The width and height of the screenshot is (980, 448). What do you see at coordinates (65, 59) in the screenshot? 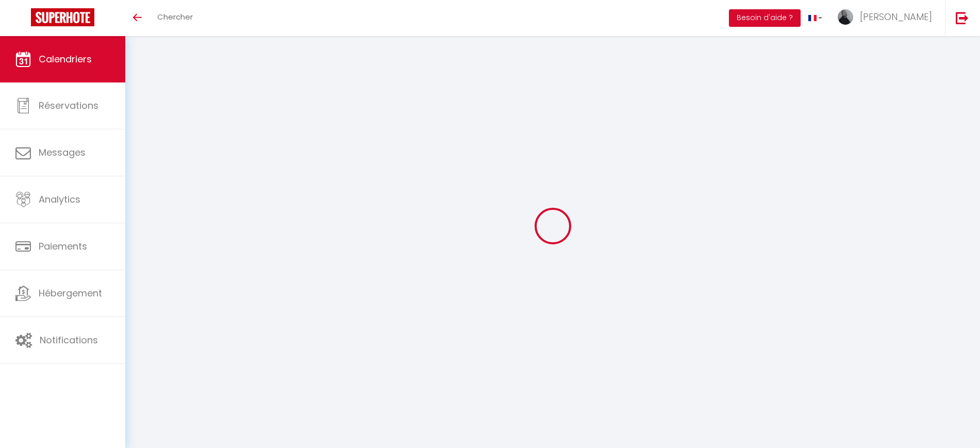
I see `span: Calendriers` at bounding box center [65, 59].